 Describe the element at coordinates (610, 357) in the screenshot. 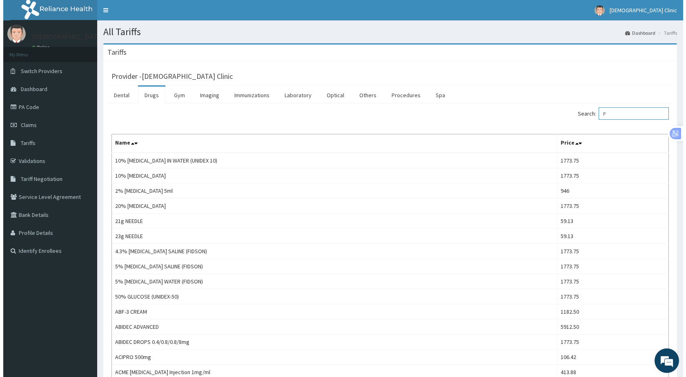

I see `td: 106.42` at that location.